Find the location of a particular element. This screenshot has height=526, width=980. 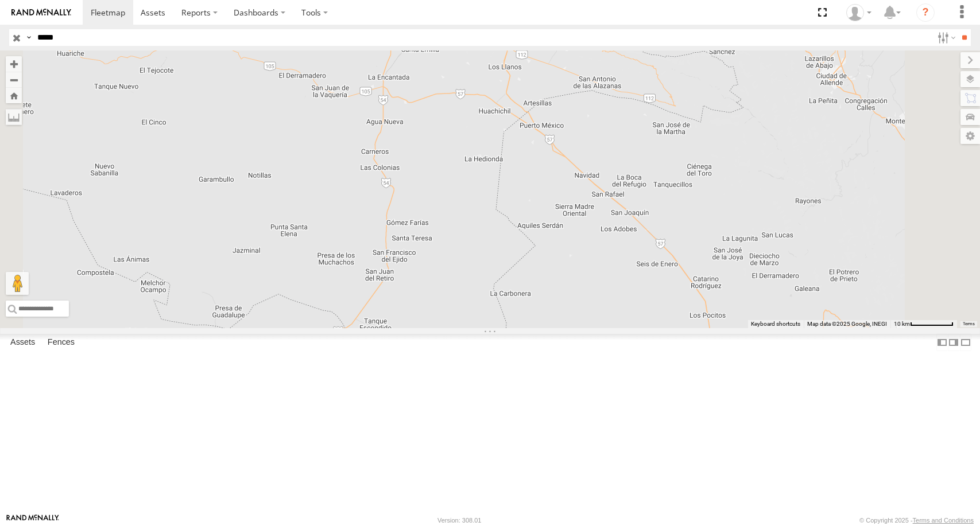

span: 10 km is located at coordinates (902, 324).